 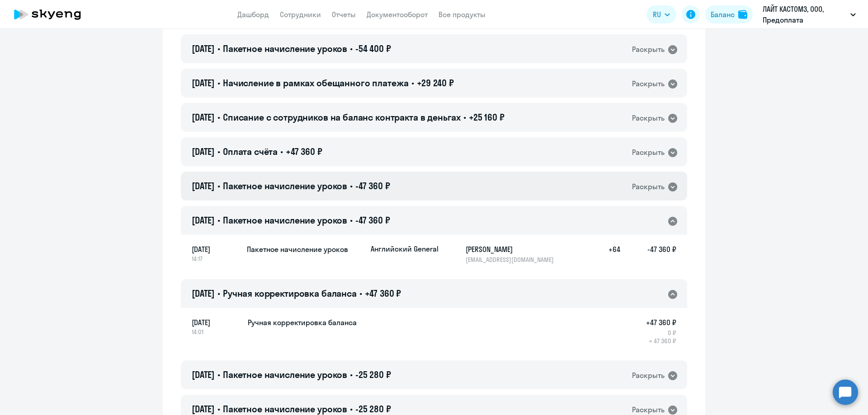 What do you see at coordinates (661, 341) in the screenshot?
I see `p: → 47 360 ₽` at bounding box center [661, 341].